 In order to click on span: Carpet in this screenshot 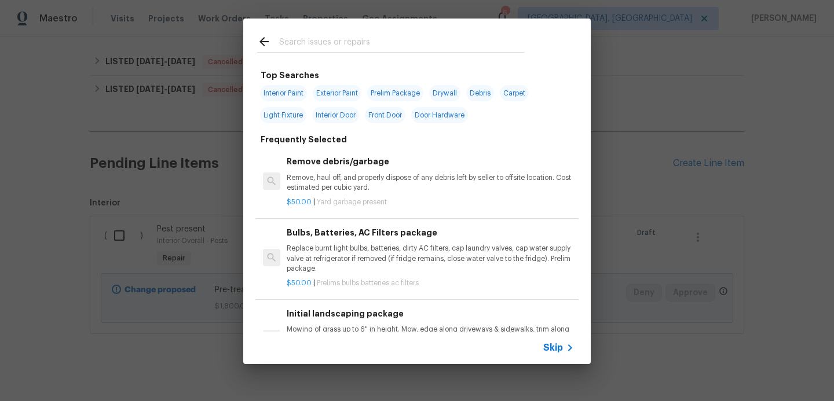, I will do `click(514, 93)`.